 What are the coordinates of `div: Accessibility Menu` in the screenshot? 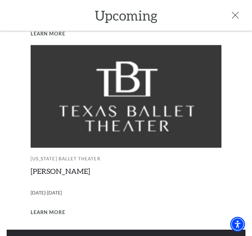 It's located at (238, 224).